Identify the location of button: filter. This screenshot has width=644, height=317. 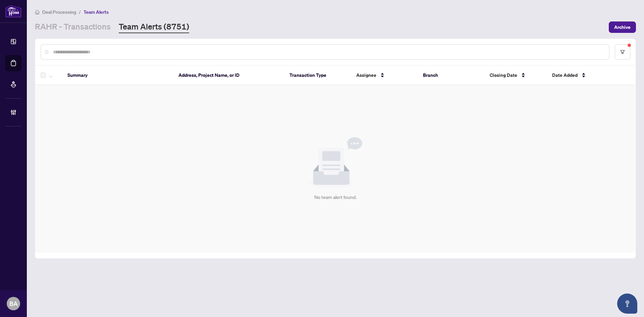
(622, 52).